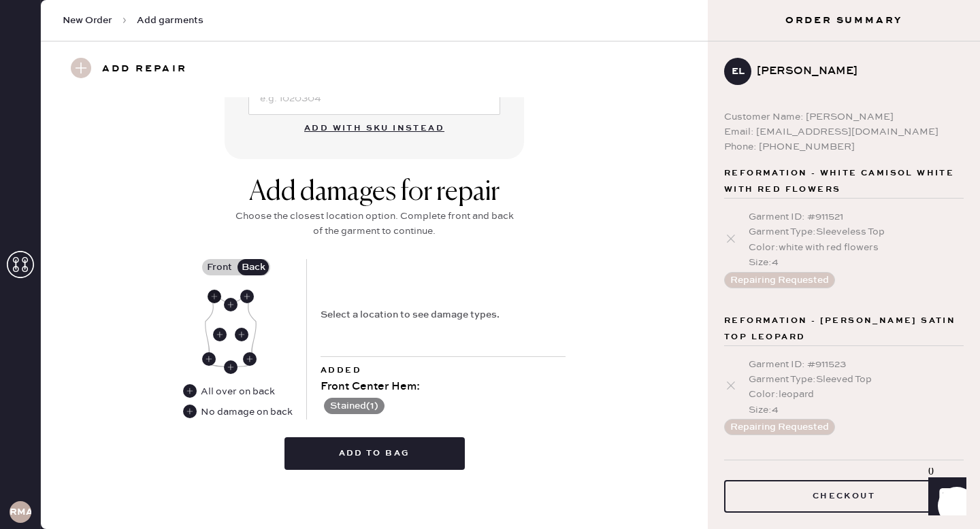  What do you see at coordinates (856, 364) in the screenshot?
I see `div: Garment ID : # 911523` at bounding box center [856, 364].